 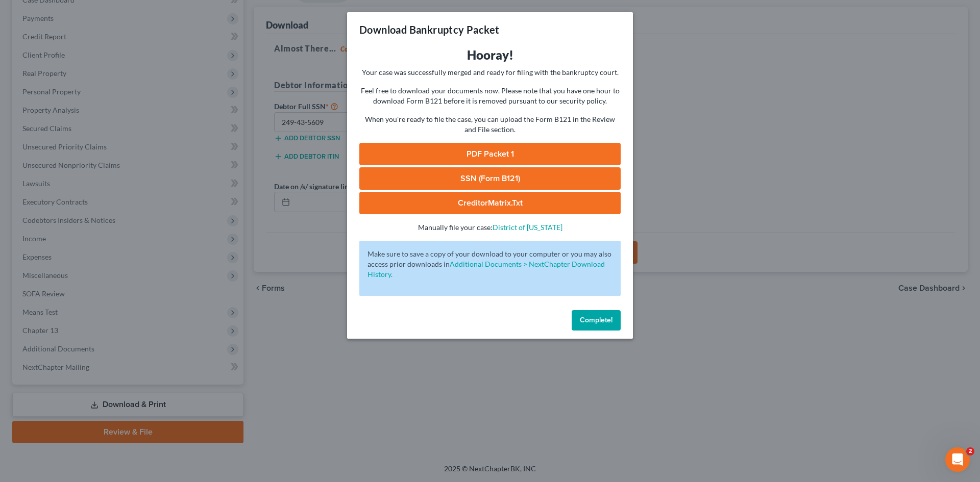 I want to click on a: SSN (Form B121), so click(x=490, y=179).